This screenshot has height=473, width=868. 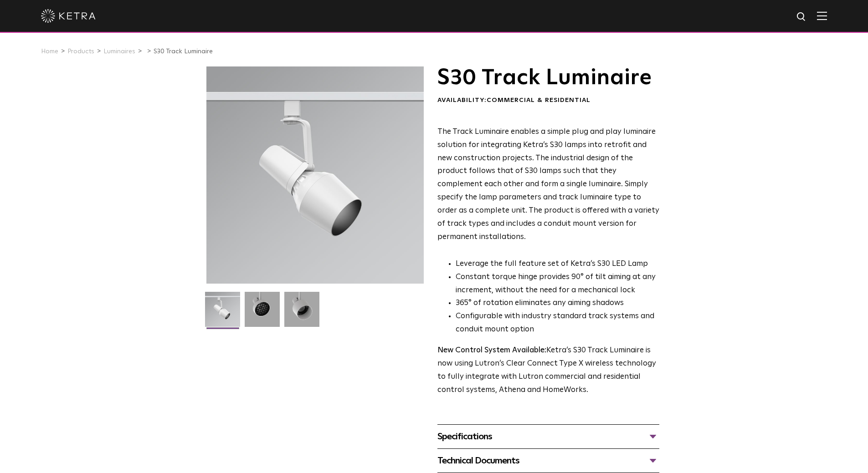 I want to click on a: S30 Track Luminaire, so click(x=183, y=51).